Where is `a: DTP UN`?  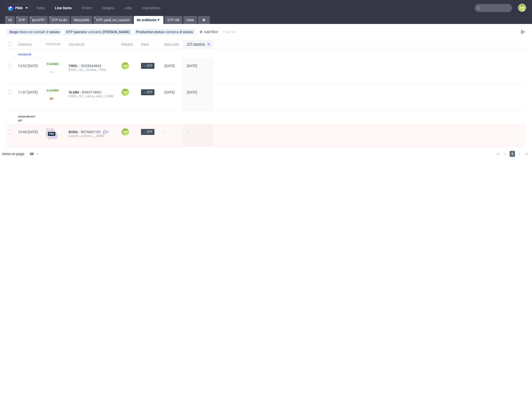 a: DTP UN is located at coordinates (174, 20).